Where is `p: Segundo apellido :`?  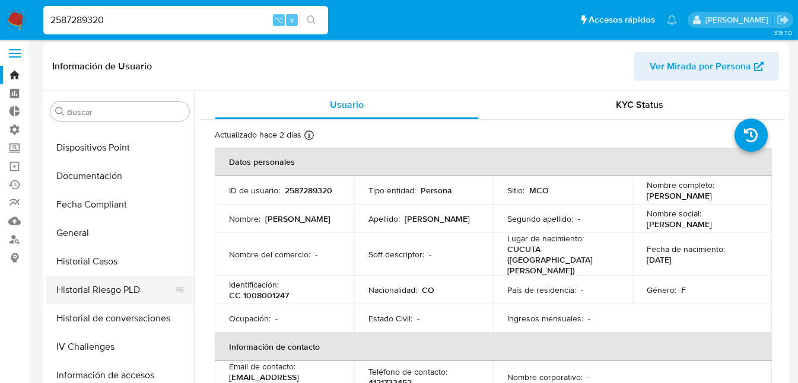 p: Segundo apellido : is located at coordinates (540, 219).